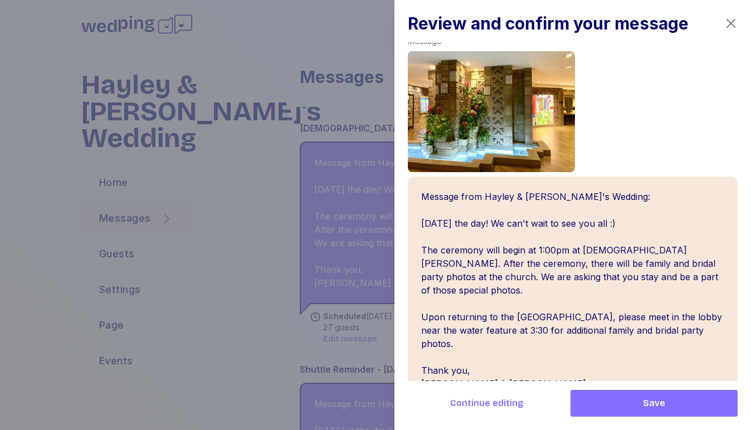 This screenshot has width=751, height=430. Describe the element at coordinates (548, 23) in the screenshot. I see `h1: Review and confirm your message` at that location.